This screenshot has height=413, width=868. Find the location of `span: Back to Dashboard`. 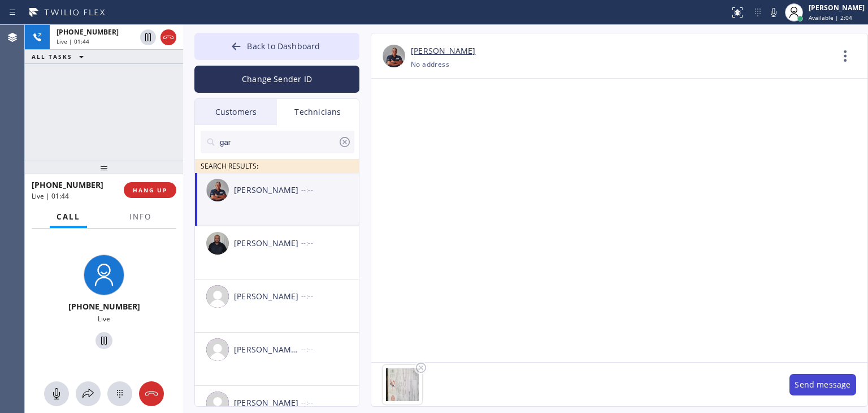

span: Back to Dashboard is located at coordinates (283, 46).